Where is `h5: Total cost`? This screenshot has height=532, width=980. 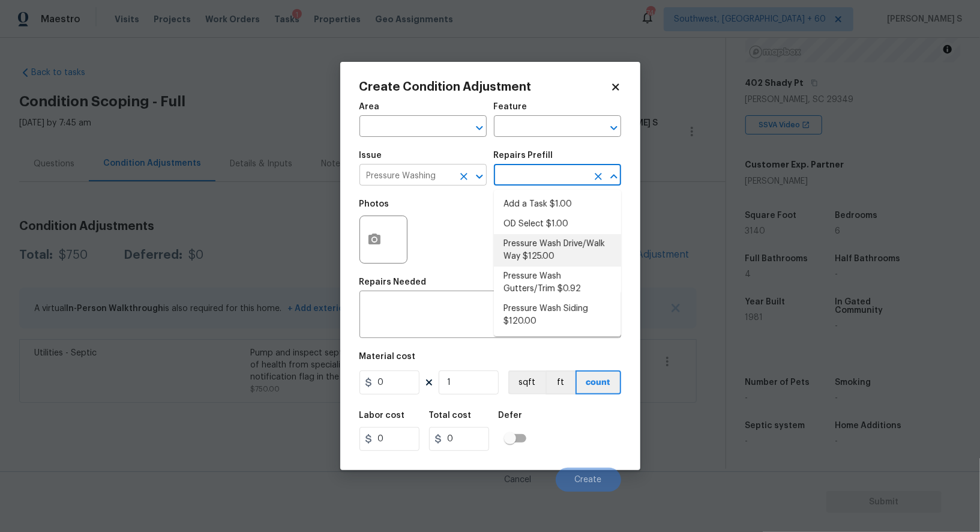 h5: Total cost is located at coordinates (450, 416).